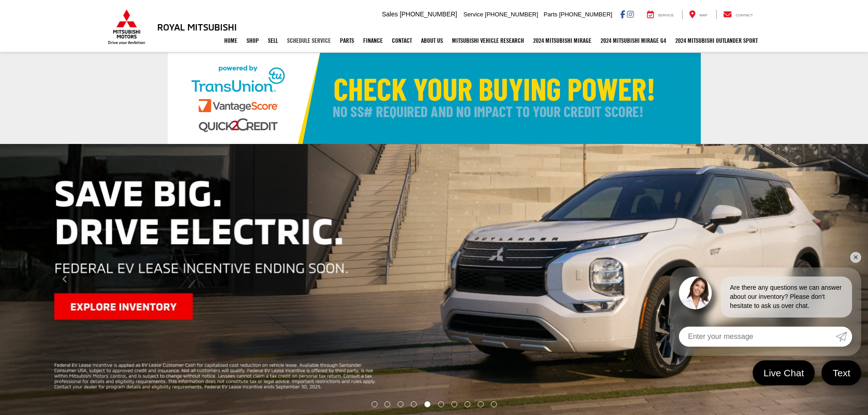  What do you see at coordinates (716, 41) in the screenshot?
I see `a: 2024 Mitsubishi Outlander SPORT` at bounding box center [716, 41].